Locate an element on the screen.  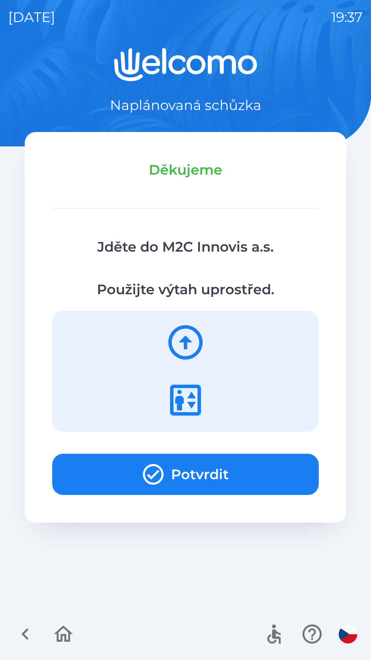
p: Děkujeme is located at coordinates (186, 170).